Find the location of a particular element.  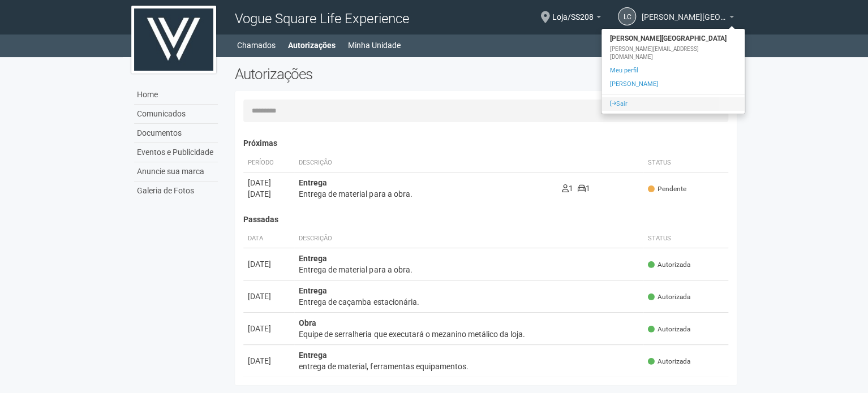

div: Entrega de caçamba estacionária. is located at coordinates (468, 302).